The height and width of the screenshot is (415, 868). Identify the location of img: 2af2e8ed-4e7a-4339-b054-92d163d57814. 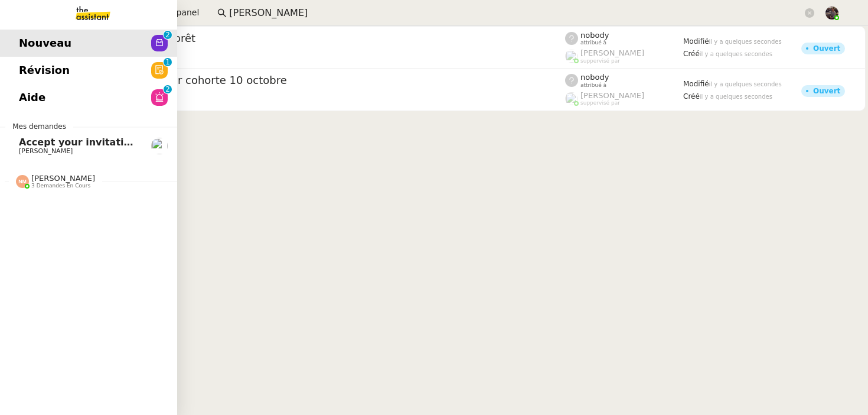
(831, 13).